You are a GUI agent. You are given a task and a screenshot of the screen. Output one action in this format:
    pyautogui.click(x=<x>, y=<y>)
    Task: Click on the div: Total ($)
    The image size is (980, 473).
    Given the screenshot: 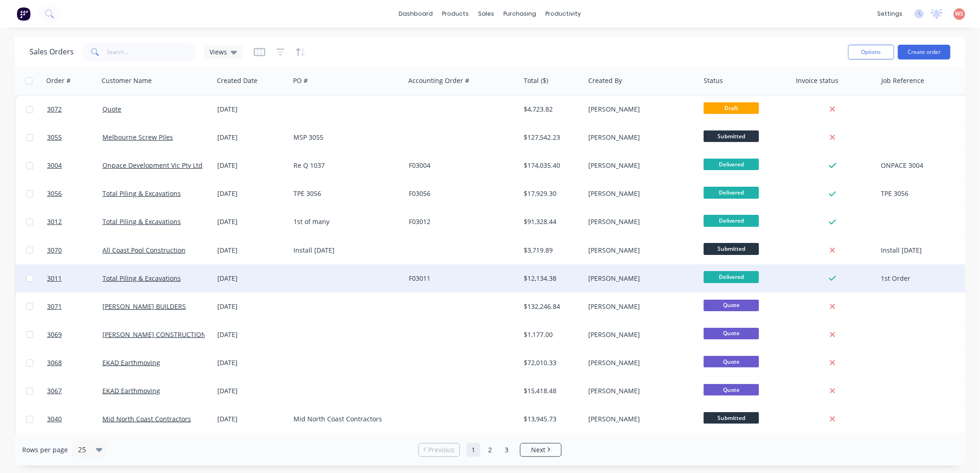 What is the action you would take?
    pyautogui.click(x=536, y=81)
    